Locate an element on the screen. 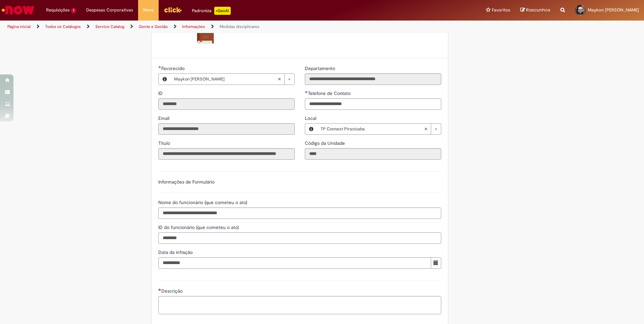 This screenshot has height=324, width=644. img: click_logo_yellow_360x200.png is located at coordinates (173, 10).